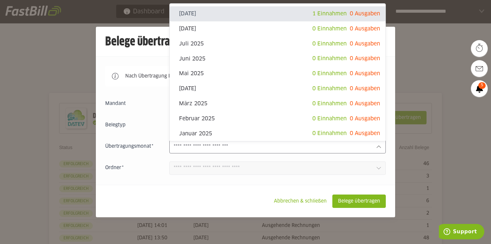 Image resolution: width=491 pixels, height=244 pixels. I want to click on sl-option: Juli 2025, so click(278, 44).